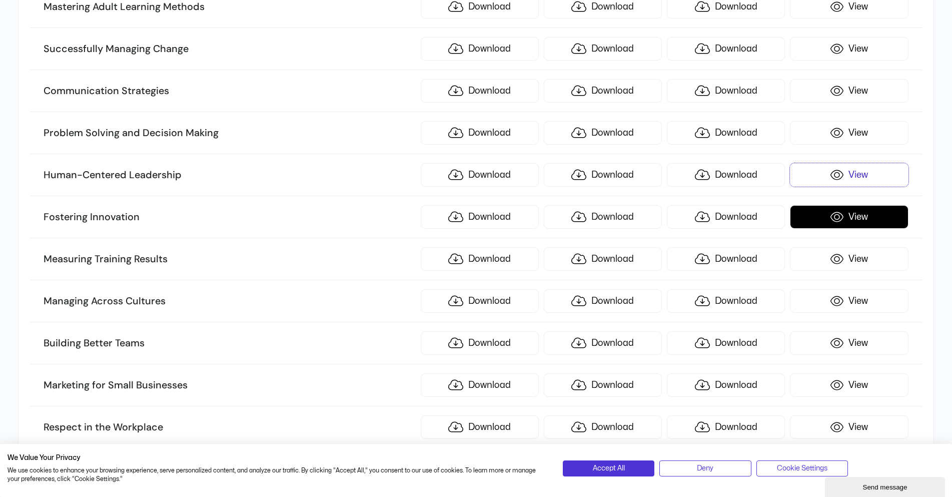  I want to click on h3: Problem Solving and Decision Making, so click(229, 133).